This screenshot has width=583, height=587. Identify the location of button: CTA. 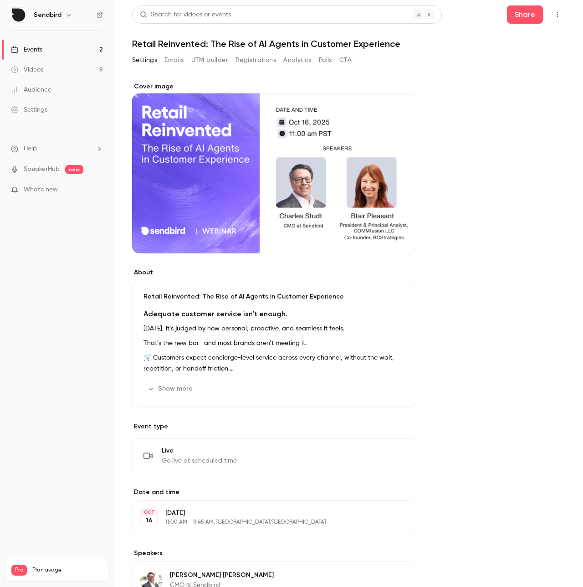
(345, 60).